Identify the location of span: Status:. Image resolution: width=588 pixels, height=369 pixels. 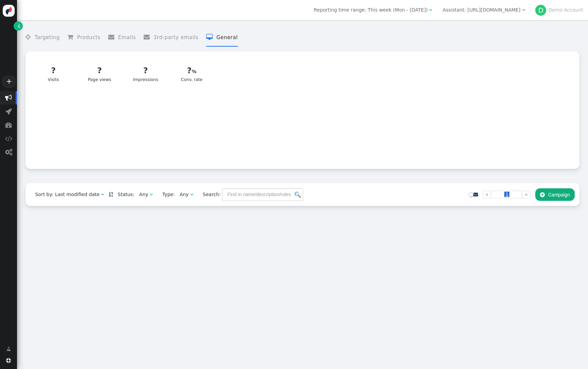
(123, 194).